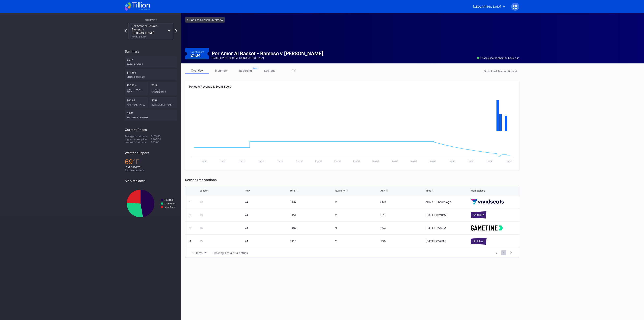  What do you see at coordinates (196, 56) in the screenshot?
I see `div: 21.04` at bounding box center [196, 56].